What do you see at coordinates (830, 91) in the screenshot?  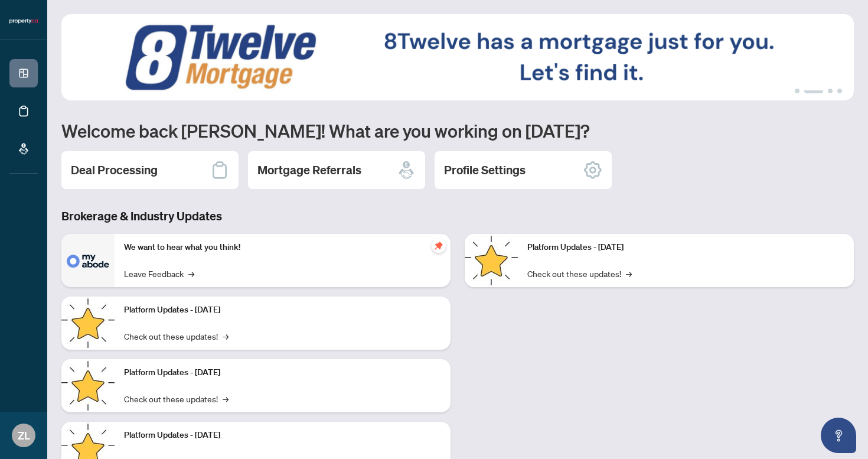 I see `button: 3` at bounding box center [830, 91].